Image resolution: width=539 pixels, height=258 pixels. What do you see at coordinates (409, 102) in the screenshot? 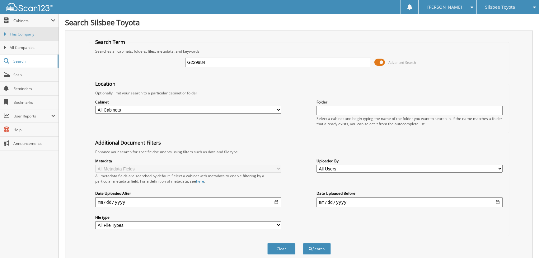
I see `label: Folder` at bounding box center [409, 102].